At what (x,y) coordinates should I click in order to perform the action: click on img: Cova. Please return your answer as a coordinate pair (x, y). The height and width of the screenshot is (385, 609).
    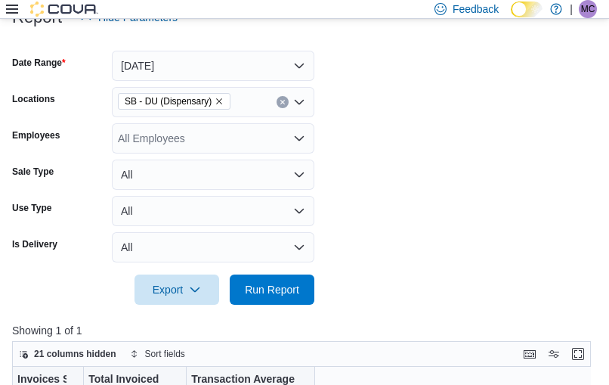
    Looking at the image, I should click on (64, 9).